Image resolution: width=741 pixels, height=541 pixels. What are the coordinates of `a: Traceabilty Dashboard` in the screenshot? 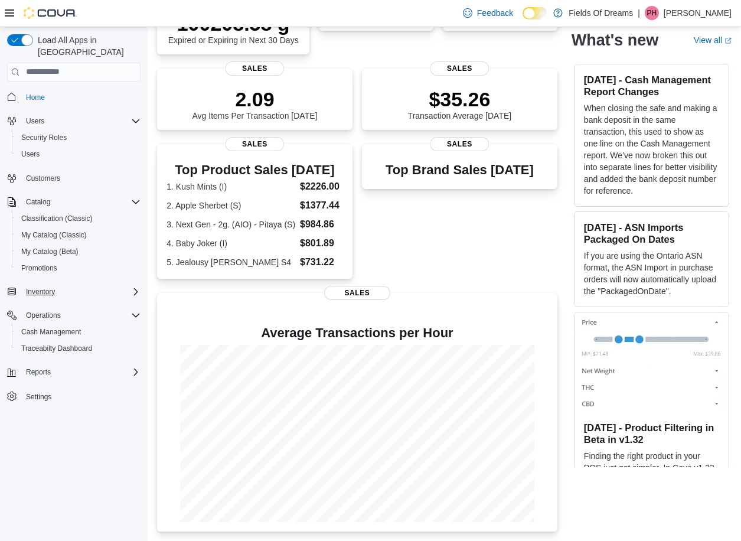 It's located at (57, 348).